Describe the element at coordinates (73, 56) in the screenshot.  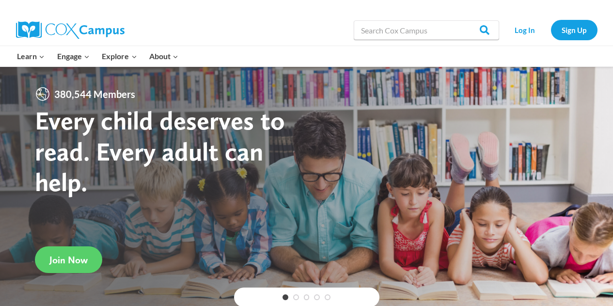
I see `span: Engage` at that location.